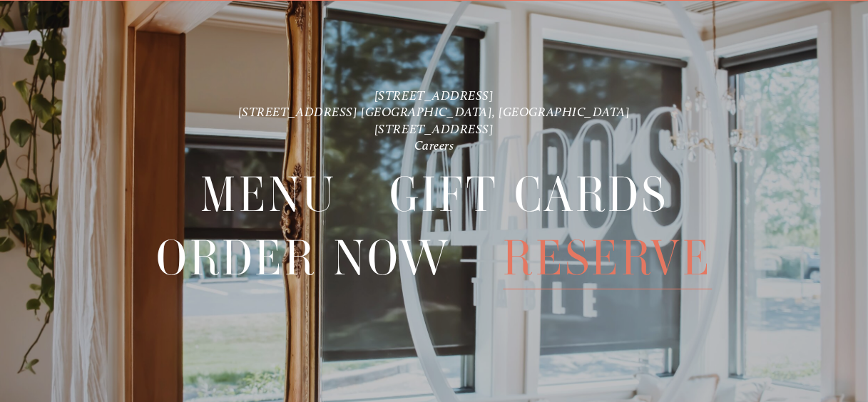 Image resolution: width=868 pixels, height=402 pixels. What do you see at coordinates (303, 257) in the screenshot?
I see `a: Order Now` at bounding box center [303, 257].